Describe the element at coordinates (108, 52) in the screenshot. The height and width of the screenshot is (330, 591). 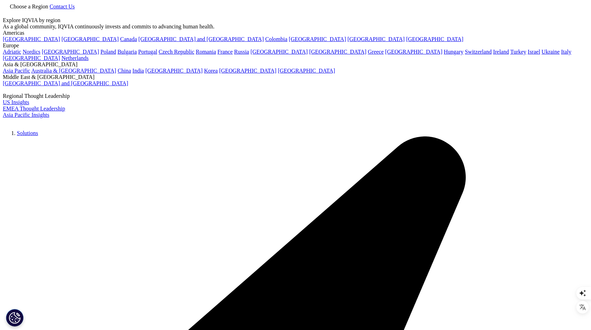
I see `a: Poland` at that location.